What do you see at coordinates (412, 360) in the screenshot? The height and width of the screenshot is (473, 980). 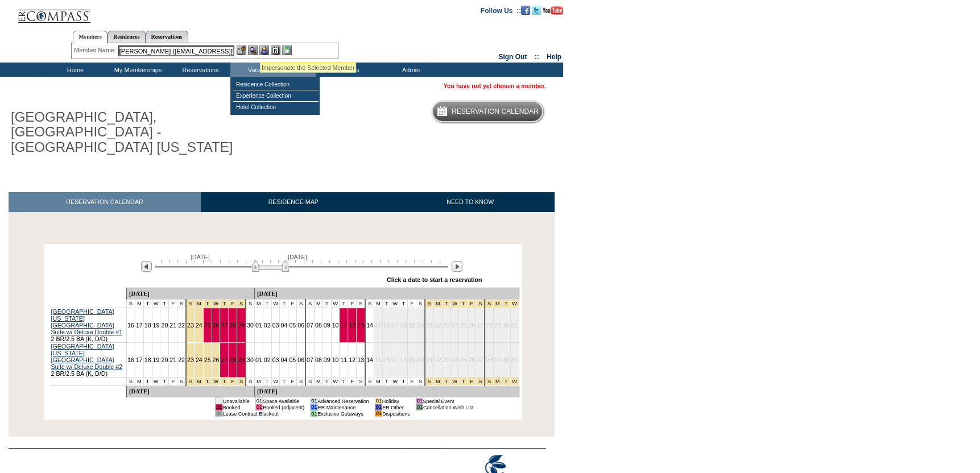 I see `td: 19` at bounding box center [412, 360].